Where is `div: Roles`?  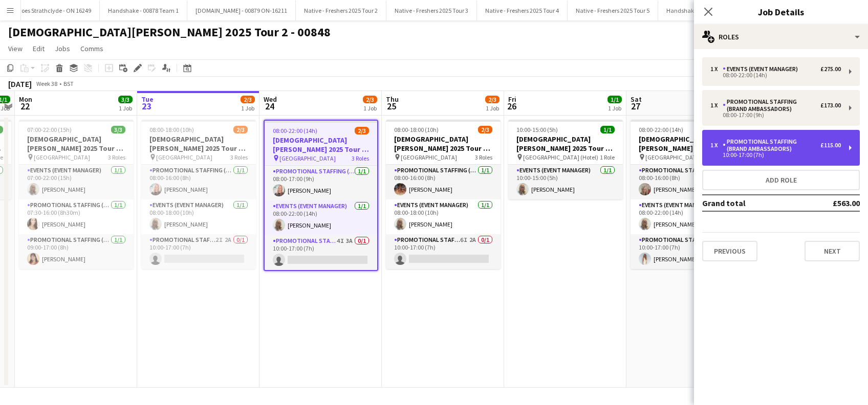 div: Roles is located at coordinates (781, 37).